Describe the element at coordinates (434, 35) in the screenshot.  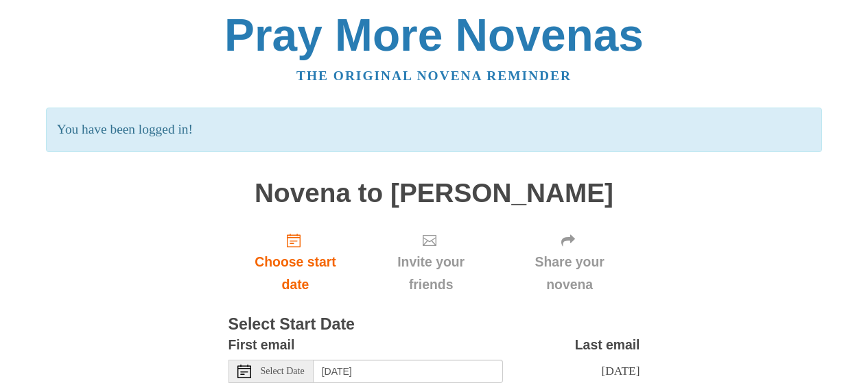
I see `a: Pray More Novenas` at that location.